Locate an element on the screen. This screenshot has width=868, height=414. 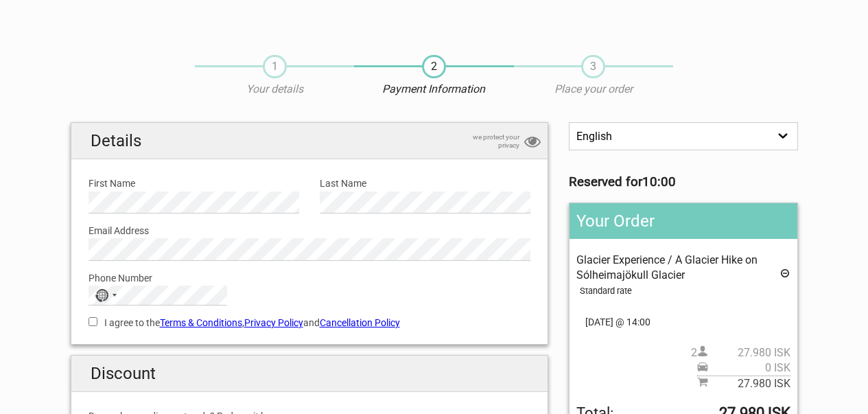
span: 2 is located at coordinates (434, 66).